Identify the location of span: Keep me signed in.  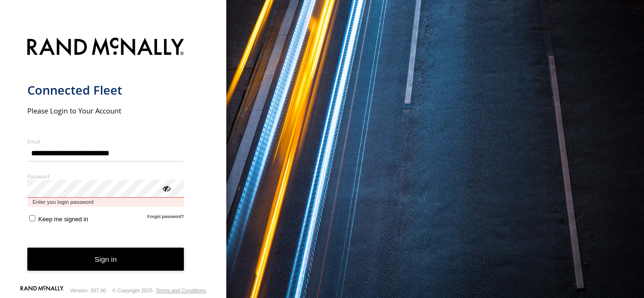
(63, 219).